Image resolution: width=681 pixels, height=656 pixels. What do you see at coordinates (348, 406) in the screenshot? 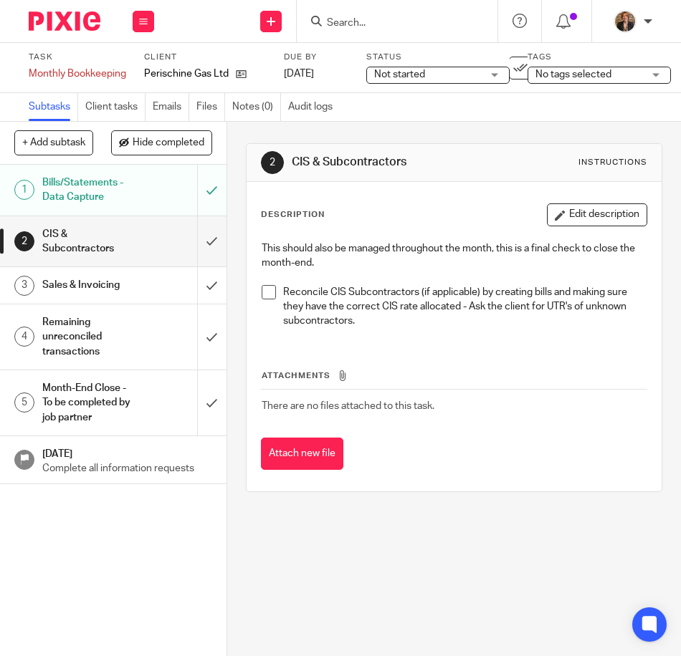
I see `span: There are no files attached to this task.` at bounding box center [348, 406].